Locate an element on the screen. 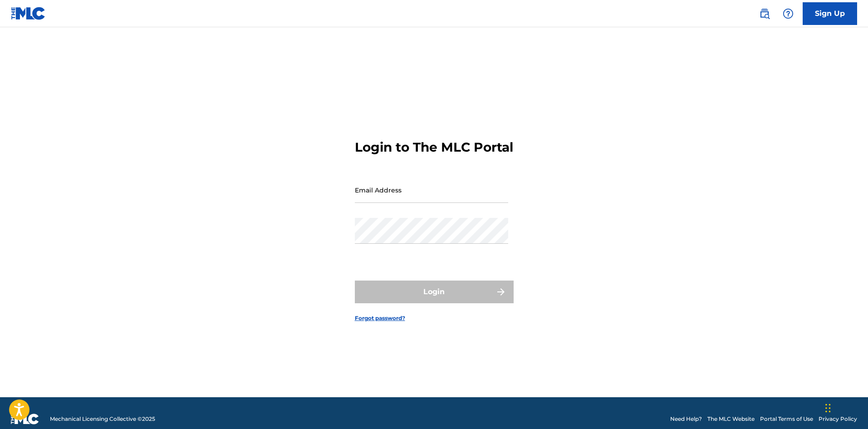 The height and width of the screenshot is (429, 868). span: Mechanical Licensing Collective © 2025 is located at coordinates (103, 419).